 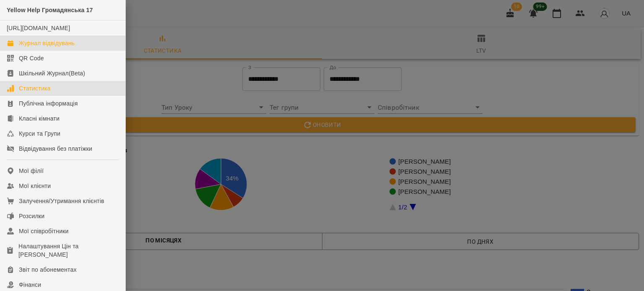 What do you see at coordinates (48, 269) in the screenshot?
I see `div: Звіт по абонементах` at bounding box center [48, 269].